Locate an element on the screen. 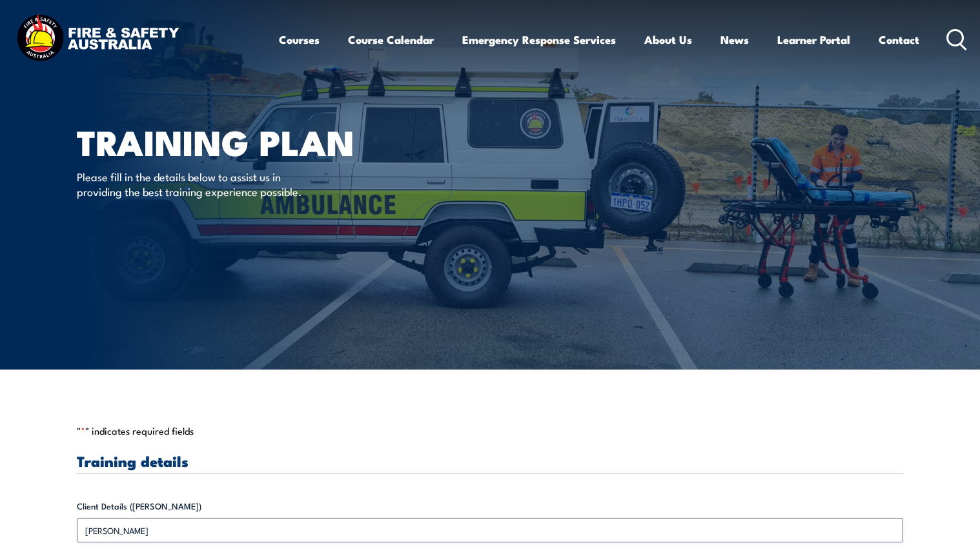  a: Learner Portal is located at coordinates (813, 39).